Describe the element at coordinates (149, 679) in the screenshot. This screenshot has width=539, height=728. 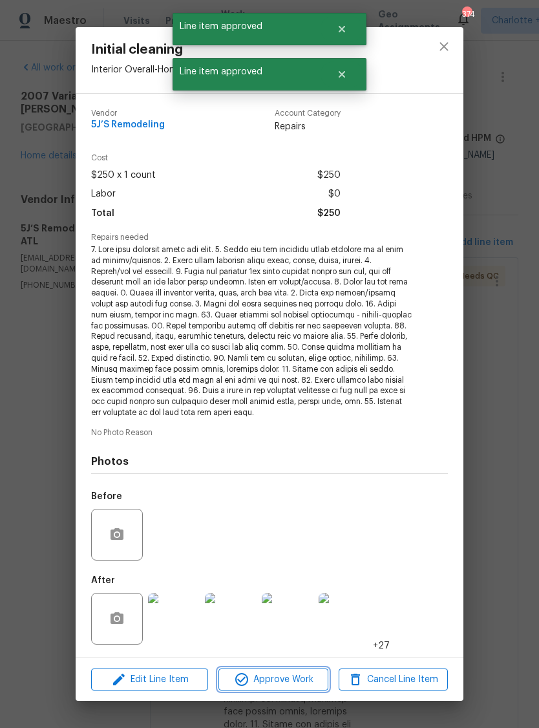
I see `button: Edit Line Item` at that location.